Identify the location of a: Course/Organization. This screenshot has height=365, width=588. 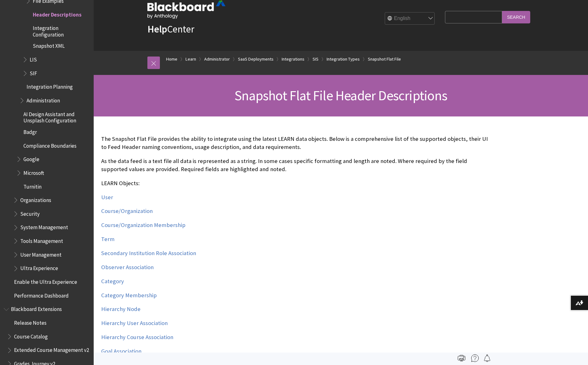
(127, 211).